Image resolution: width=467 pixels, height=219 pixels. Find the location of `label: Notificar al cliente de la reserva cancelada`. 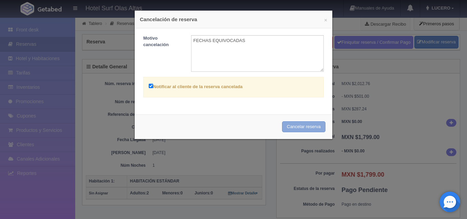

label: Notificar al cliente de la reserva cancelada is located at coordinates (196, 86).